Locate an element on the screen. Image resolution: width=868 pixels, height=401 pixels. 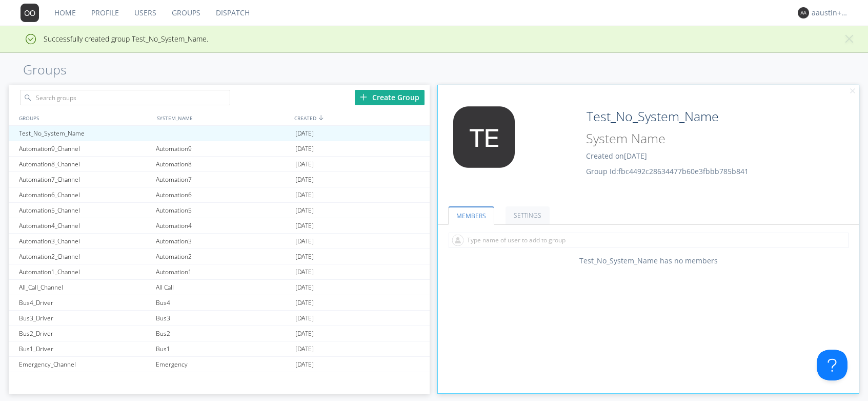
div: Automation8_Channel is located at coordinates (85, 164).